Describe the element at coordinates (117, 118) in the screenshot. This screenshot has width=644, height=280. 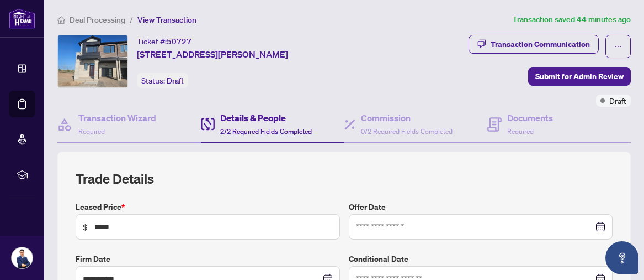
I see `h4: Transaction Wizard` at that location.